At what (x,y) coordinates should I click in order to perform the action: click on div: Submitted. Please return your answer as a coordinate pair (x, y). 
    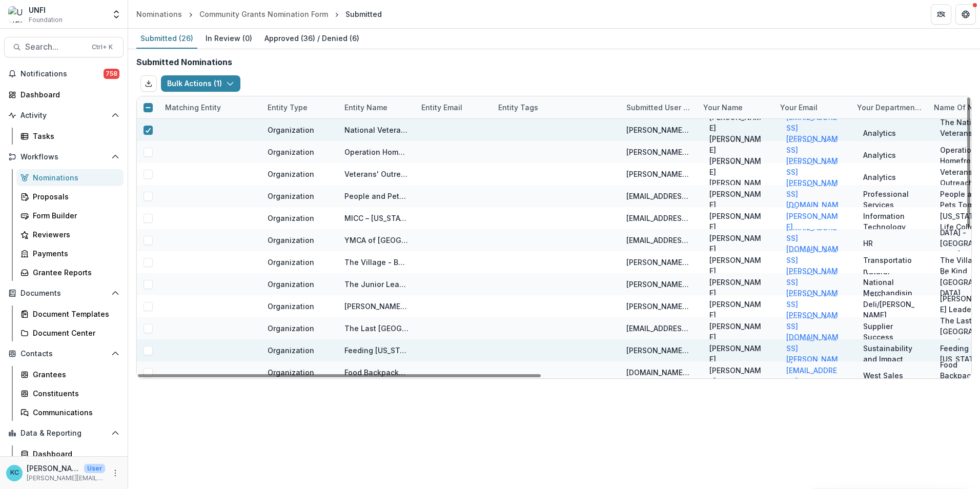
    Looking at the image, I should click on (364, 14).